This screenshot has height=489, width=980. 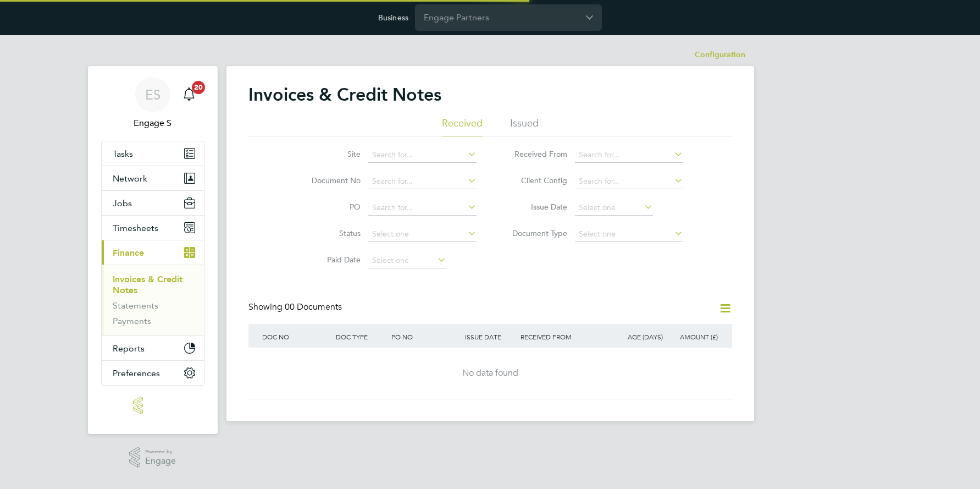 What do you see at coordinates (360, 336) in the screenshot?
I see `div: DOC TYPE` at bounding box center [360, 336].